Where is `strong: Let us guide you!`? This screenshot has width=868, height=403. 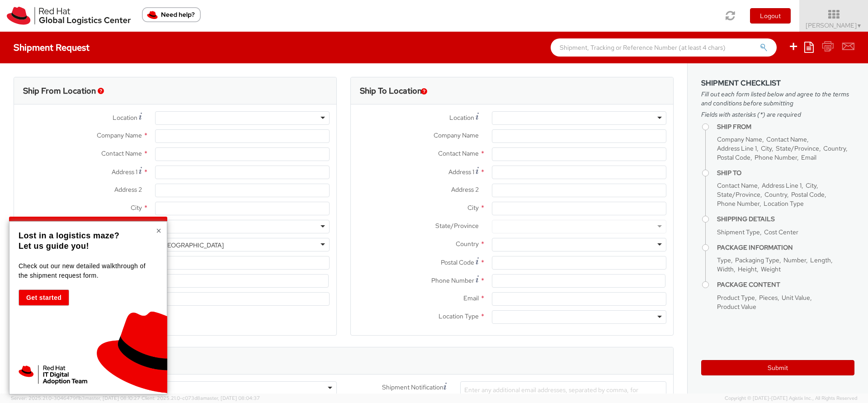 strong: Let us guide you! is located at coordinates (54, 246).